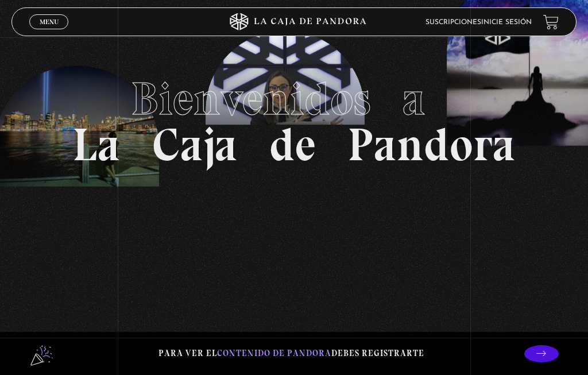 The width and height of the screenshot is (588, 375). What do you see at coordinates (551, 22) in the screenshot?
I see `a: View your shopping cart` at bounding box center [551, 22].